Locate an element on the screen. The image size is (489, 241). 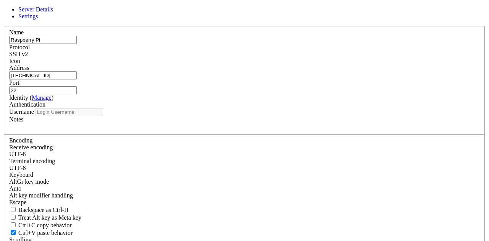
input: Port Number is located at coordinates (43, 90).